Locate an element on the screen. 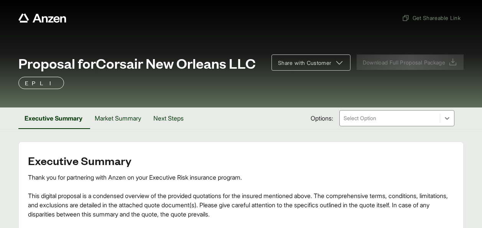  span: Get Shareable Link is located at coordinates (431, 18).